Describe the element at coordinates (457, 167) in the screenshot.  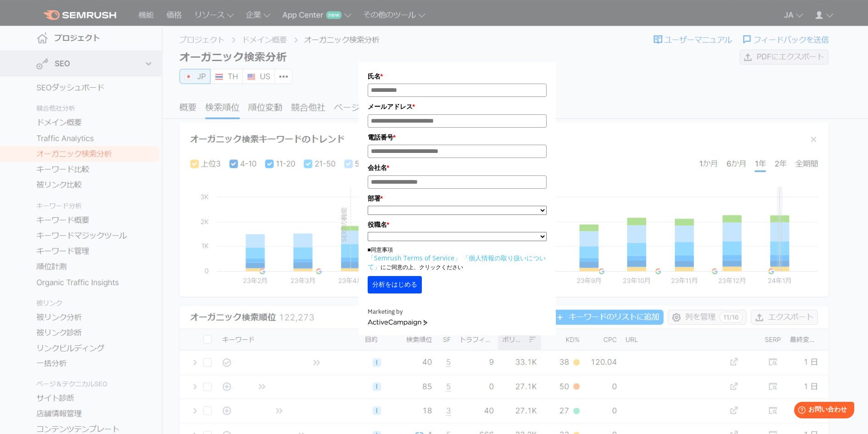
I see `label: 会社名` at that location.